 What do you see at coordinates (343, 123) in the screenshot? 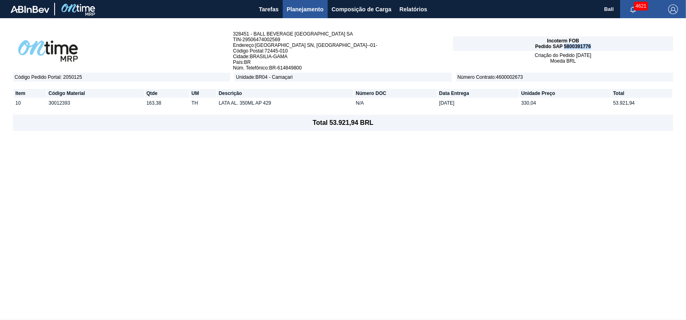
I see `footer: Total 53.921,94 BRL` at bounding box center [343, 123].